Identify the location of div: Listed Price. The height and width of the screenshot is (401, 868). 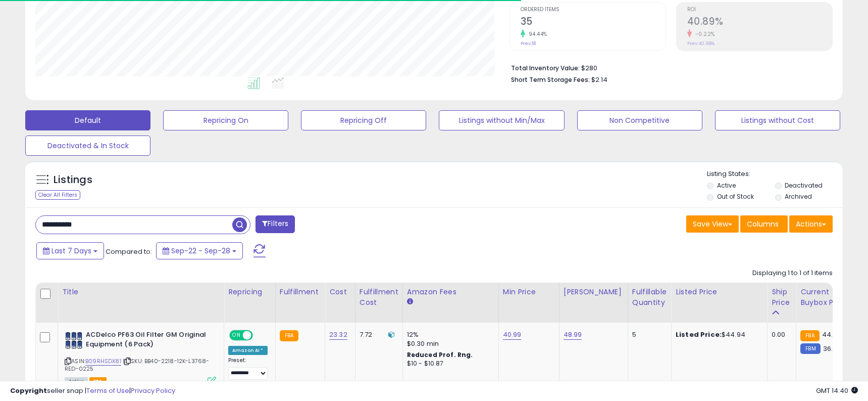
(719, 292).